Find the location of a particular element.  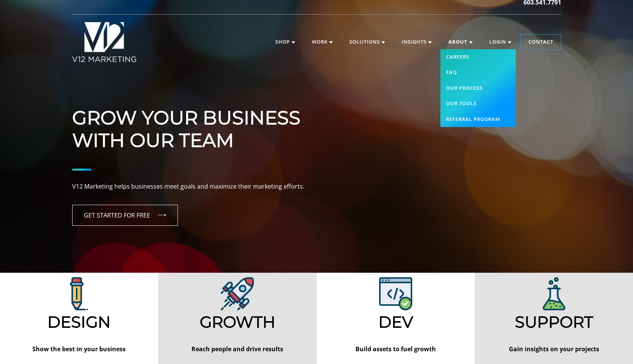

p: Reach people and drive results is located at coordinates (237, 349).